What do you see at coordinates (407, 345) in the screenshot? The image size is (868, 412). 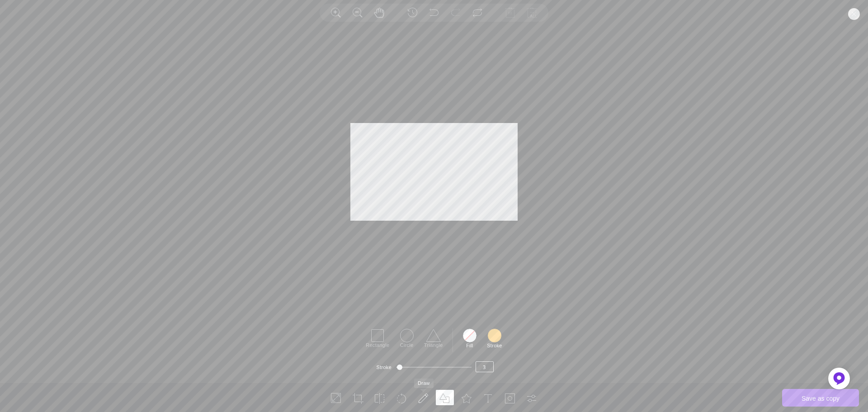 I see `label: Circle` at bounding box center [407, 345].